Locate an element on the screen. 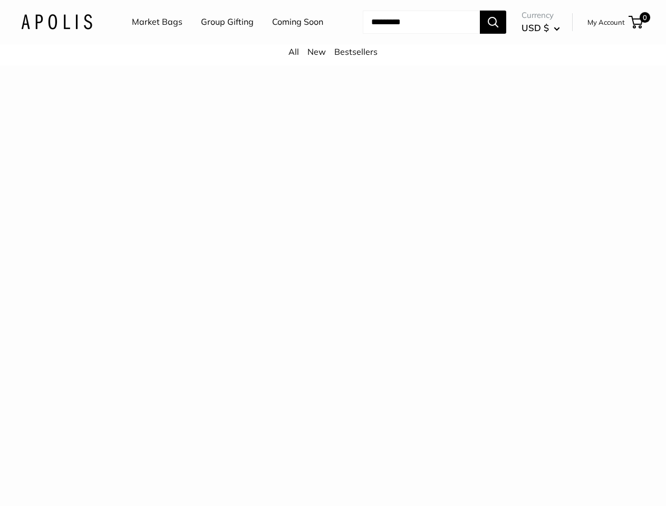  span: Currency is located at coordinates (540, 15).